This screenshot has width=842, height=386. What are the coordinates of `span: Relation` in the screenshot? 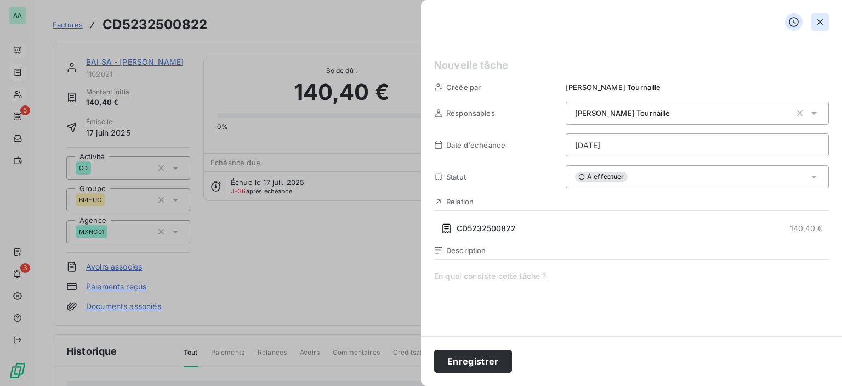 It's located at (460, 201).